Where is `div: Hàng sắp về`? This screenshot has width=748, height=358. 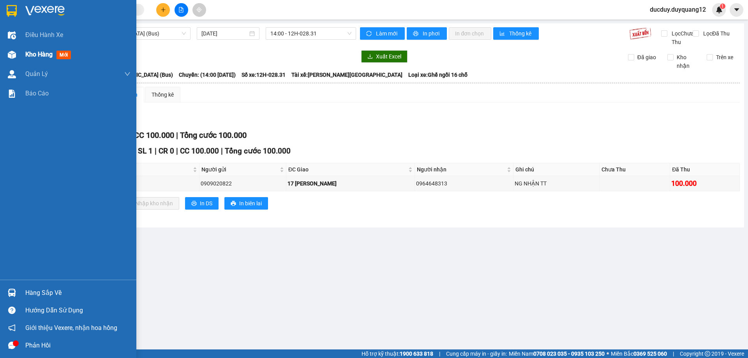 div: Hàng sắp về is located at coordinates (78, 293).